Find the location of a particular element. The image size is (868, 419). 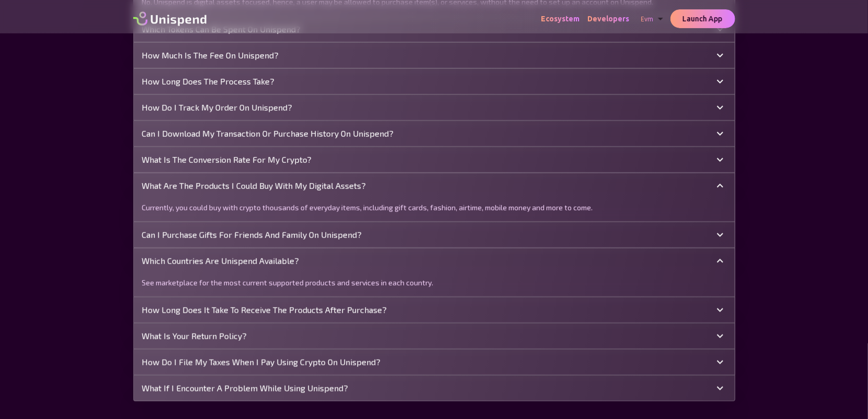

div: How long does the process take? is located at coordinates (434, 81).